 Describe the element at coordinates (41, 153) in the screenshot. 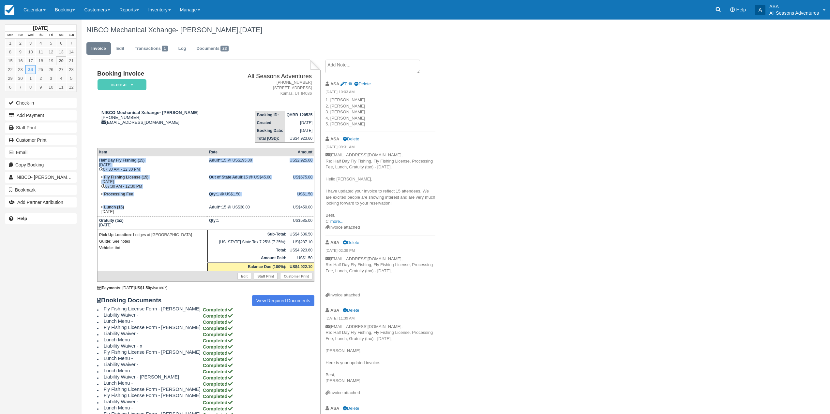

I see `button: Email` at that location.